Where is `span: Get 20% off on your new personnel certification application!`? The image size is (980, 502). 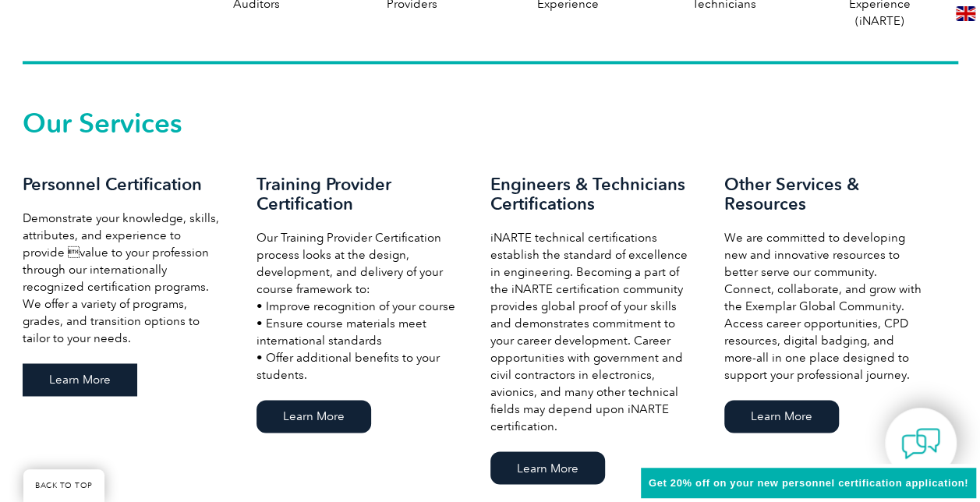
span: Get 20% off on your new personnel certification application! is located at coordinates (809, 483).